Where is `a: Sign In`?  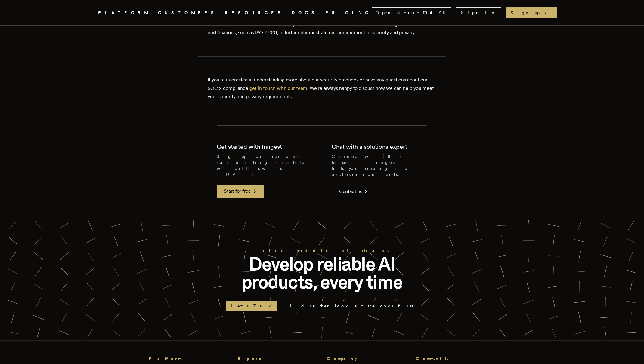
a: Sign In is located at coordinates (478, 12).